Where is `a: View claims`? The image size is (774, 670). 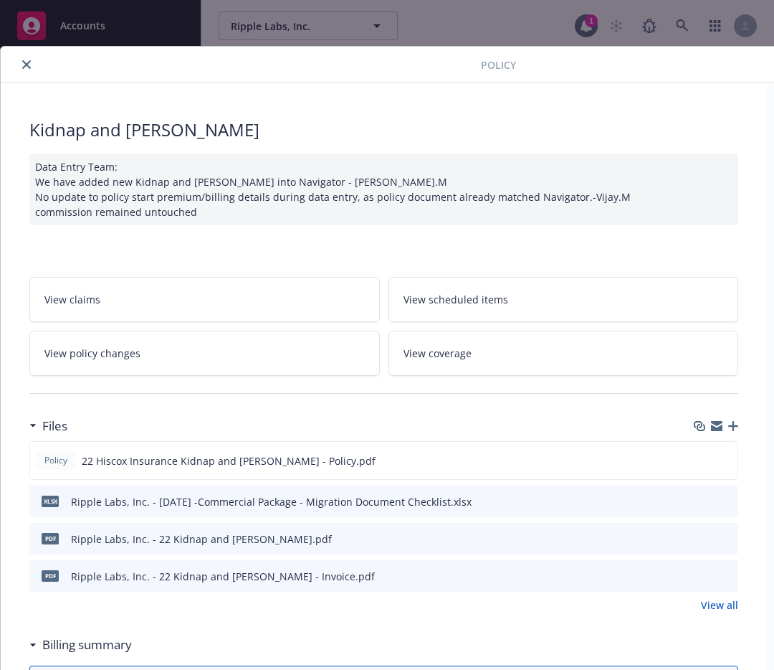
a: View claims is located at coordinates (204, 299).